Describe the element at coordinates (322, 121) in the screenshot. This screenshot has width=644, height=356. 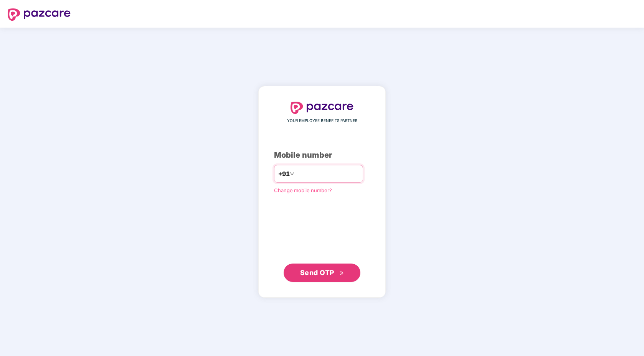
I see `span: YOUR EMPLOYEE BENEFITS PARTNER` at that location.